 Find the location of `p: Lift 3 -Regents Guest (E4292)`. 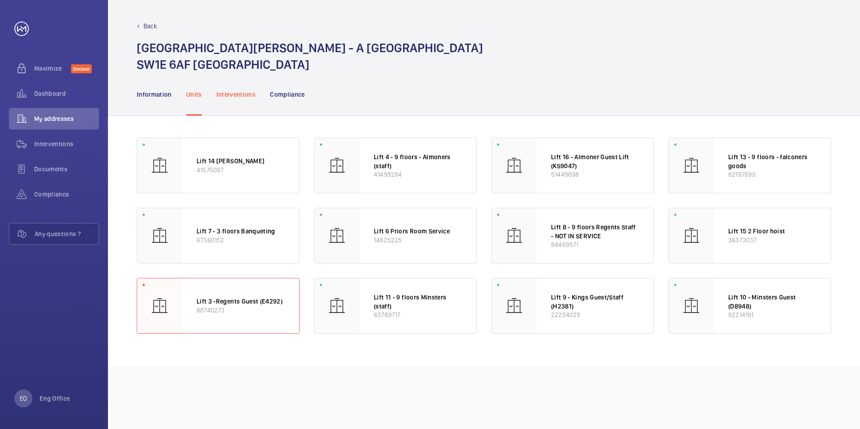

p: Lift 3 -Regents Guest (E4292) is located at coordinates (241, 301).